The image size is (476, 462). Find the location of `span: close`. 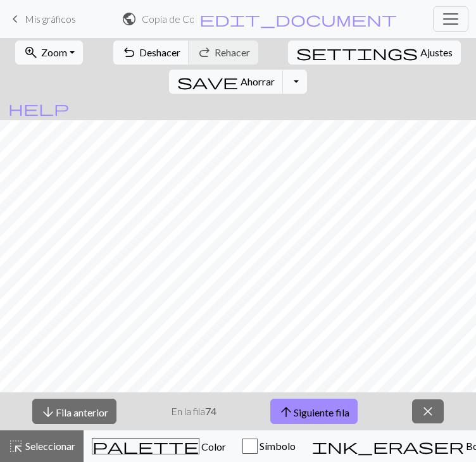

span: close is located at coordinates (428, 412).